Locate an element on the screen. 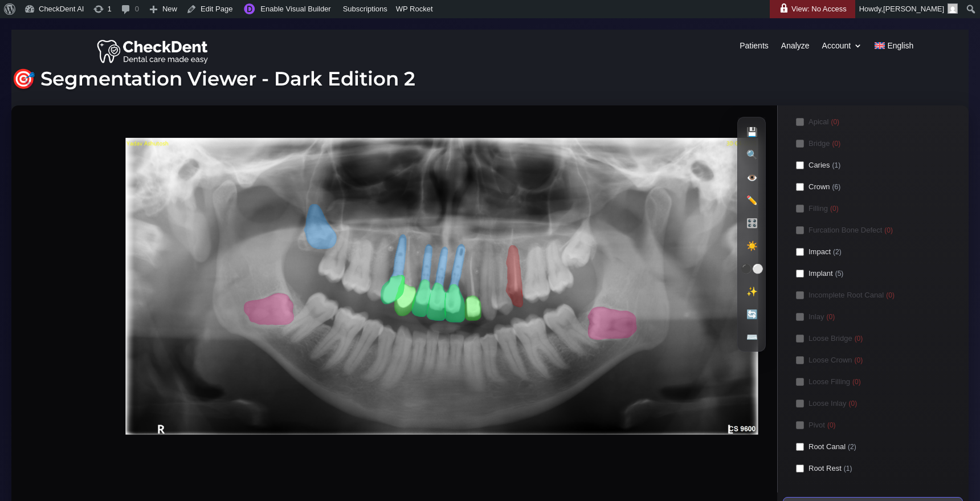 The width and height of the screenshot is (980, 501). input: Impact(2) is located at coordinates (800, 252).